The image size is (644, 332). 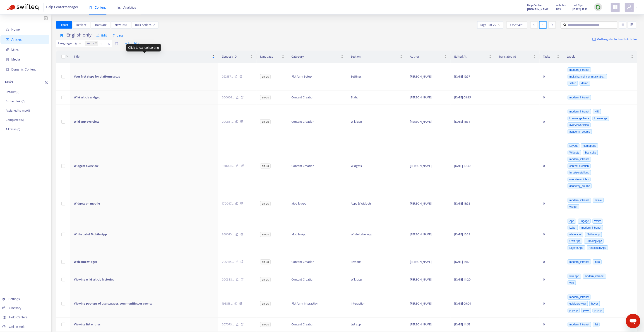 What do you see at coordinates (318, 203) in the screenshot?
I see `td: Mobile App` at bounding box center [318, 203].